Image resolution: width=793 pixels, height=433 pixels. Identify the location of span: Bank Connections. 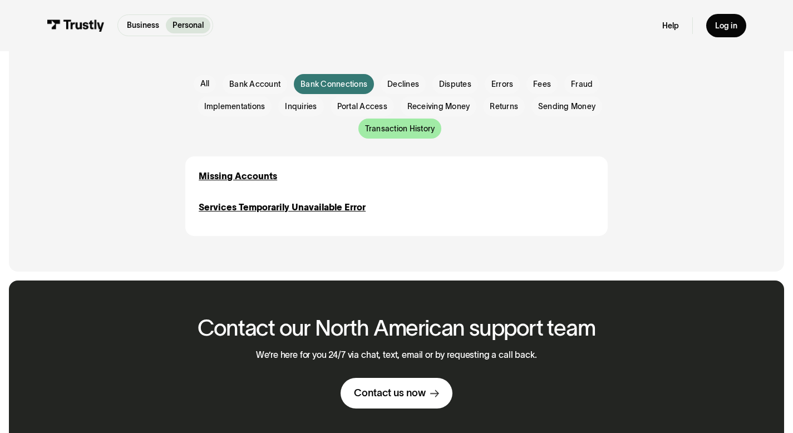
(334, 85).